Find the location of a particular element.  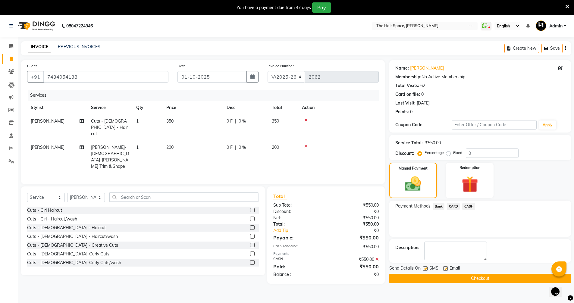

div: Cuts - Girl - Haircut/wash is located at coordinates (52, 219).